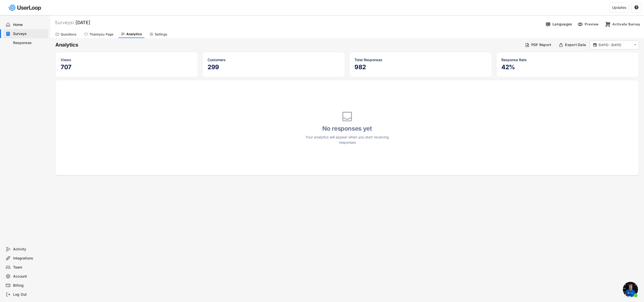  Describe the element at coordinates (30, 43) in the screenshot. I see `div: Responses` at that location.